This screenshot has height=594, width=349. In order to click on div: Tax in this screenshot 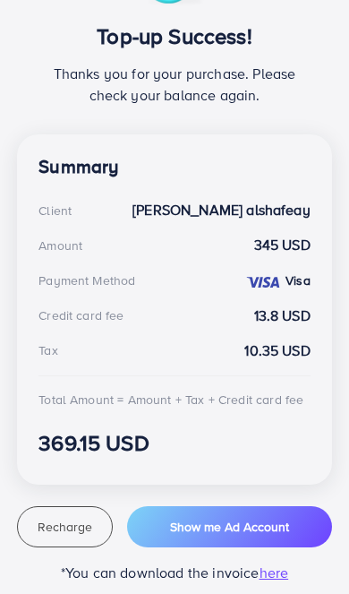, I will do `click(47, 350)`.